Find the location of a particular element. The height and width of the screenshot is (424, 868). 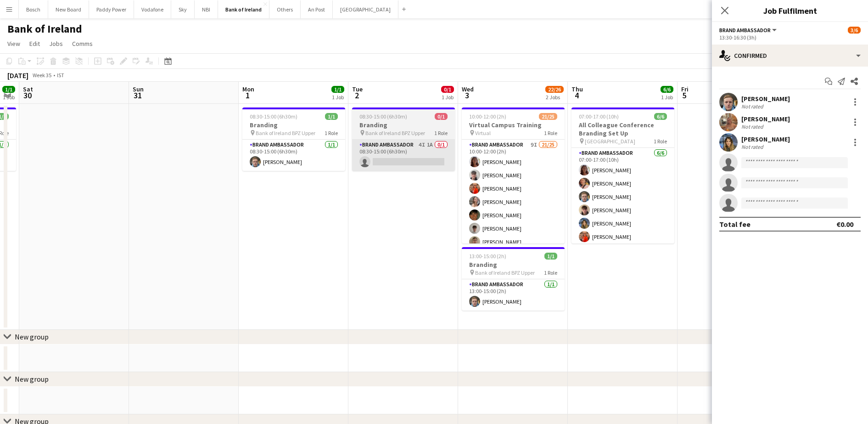

h3: All Colleague Conference Branding Set Up is located at coordinates (623, 129).